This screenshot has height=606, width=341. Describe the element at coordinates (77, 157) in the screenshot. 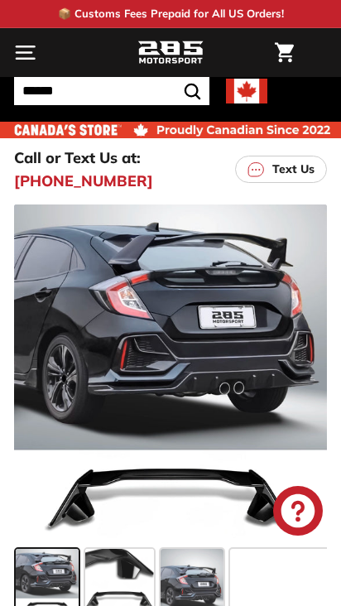

I see `p: Call or Text Us at:` at that location.